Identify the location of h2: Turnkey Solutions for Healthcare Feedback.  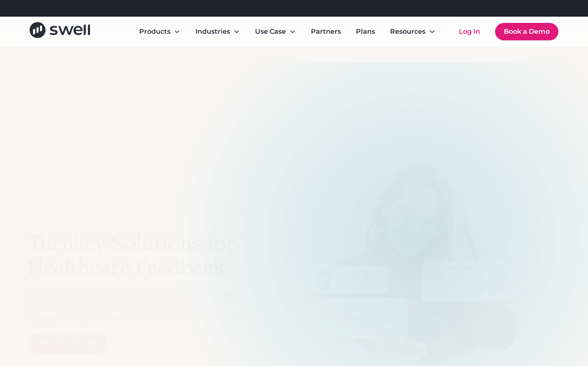
(140, 255).